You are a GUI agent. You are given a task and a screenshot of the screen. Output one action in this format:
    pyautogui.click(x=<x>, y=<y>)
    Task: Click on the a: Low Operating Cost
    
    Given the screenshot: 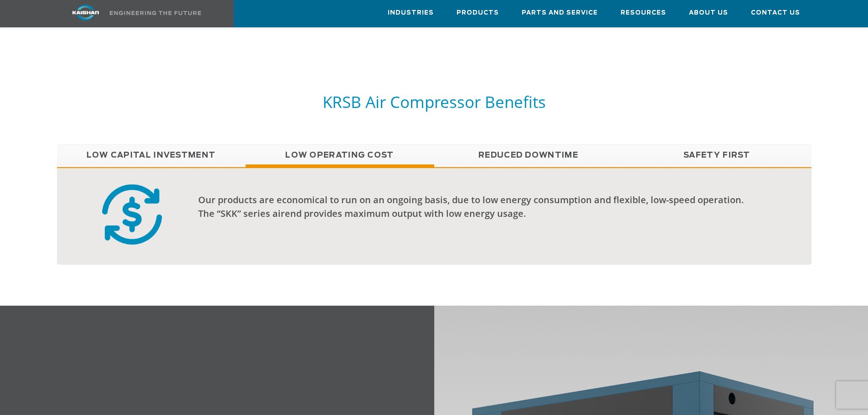 What is the action you would take?
    pyautogui.click(x=340, y=156)
    